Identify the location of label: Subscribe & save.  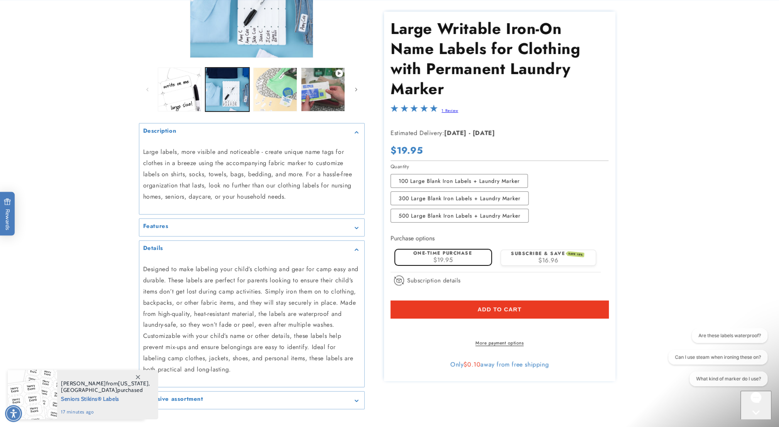
(548, 254).